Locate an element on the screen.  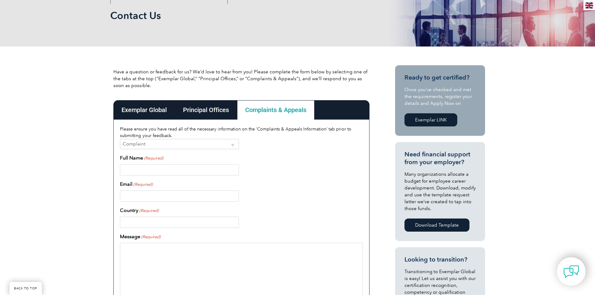
img: contact-chat.png is located at coordinates (571, 272).